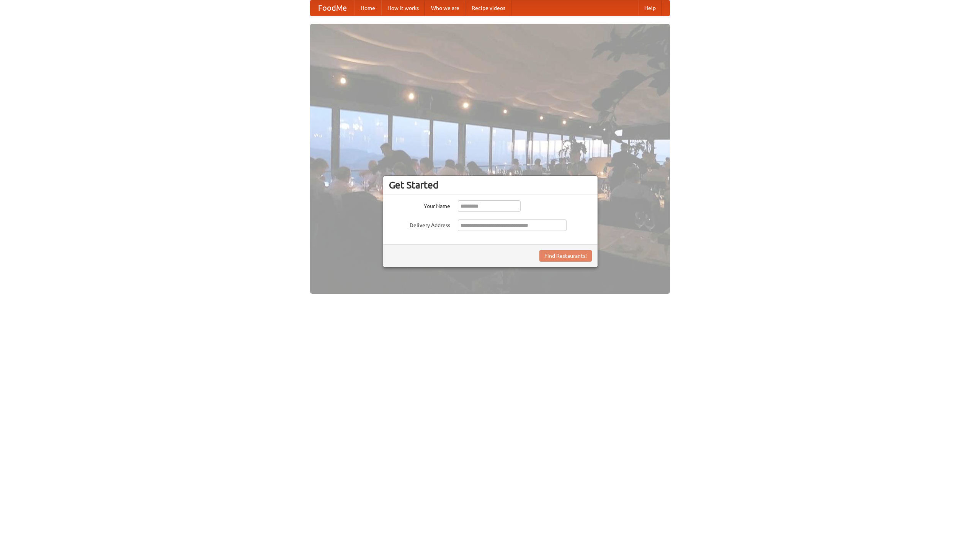 This screenshot has width=980, height=542. Describe the element at coordinates (419, 224) in the screenshot. I see `label: Delivery Address` at that location.